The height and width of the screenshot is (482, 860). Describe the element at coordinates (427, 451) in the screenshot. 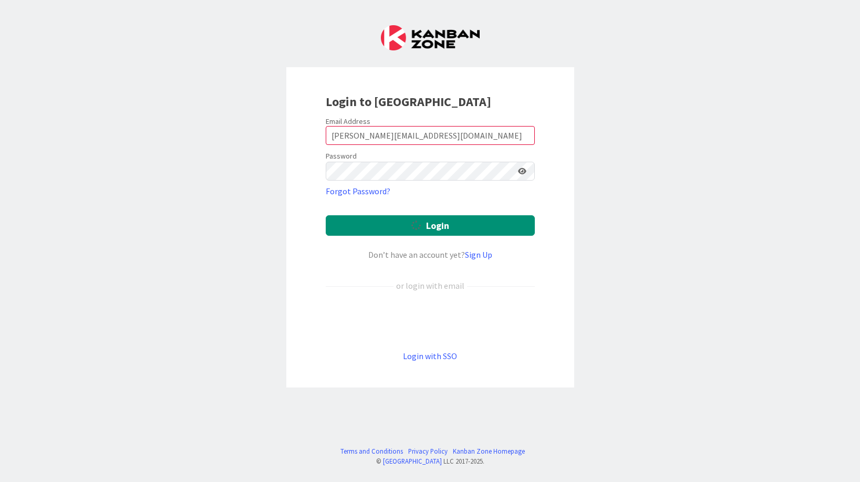

I see `a: Privacy Policy` at that location.